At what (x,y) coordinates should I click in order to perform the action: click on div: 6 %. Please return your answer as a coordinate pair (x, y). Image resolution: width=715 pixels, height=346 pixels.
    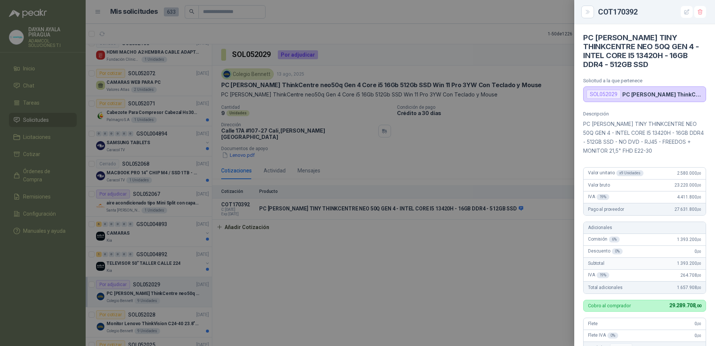
    Looking at the image, I should click on (614, 240).